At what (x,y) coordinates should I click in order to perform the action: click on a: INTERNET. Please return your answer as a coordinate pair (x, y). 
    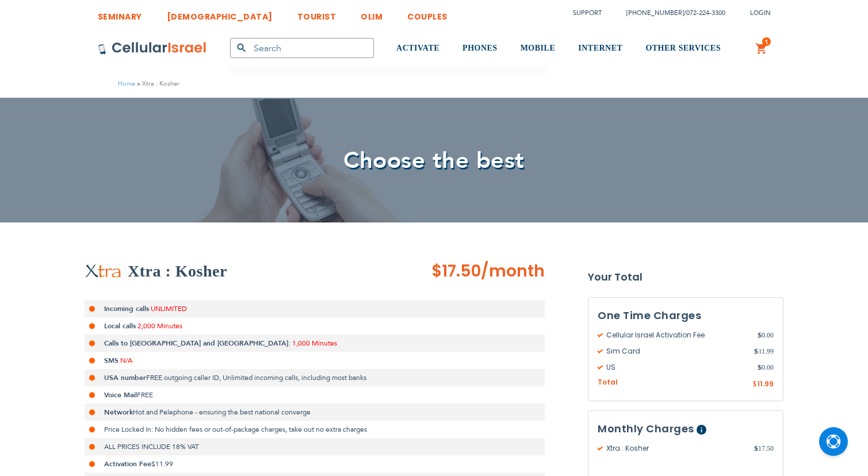
    Looking at the image, I should click on (600, 48).